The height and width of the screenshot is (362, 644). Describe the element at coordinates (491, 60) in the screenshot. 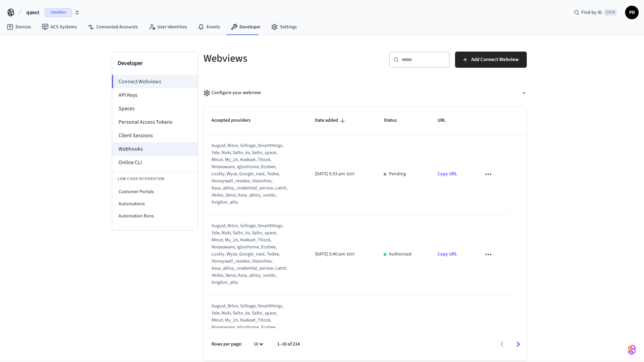

I see `button: Add Connect Webview` at that location.